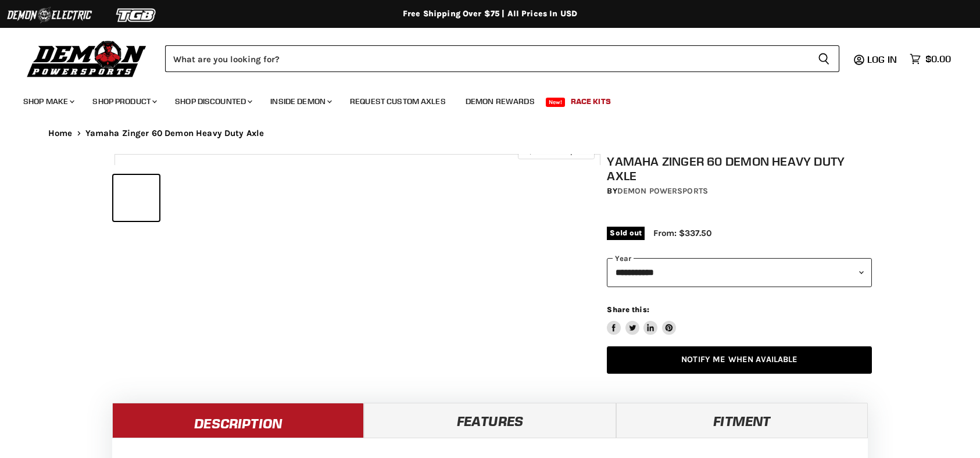 The height and width of the screenshot is (458, 980). What do you see at coordinates (628, 309) in the screenshot?
I see `span: Share this:` at bounding box center [628, 309].